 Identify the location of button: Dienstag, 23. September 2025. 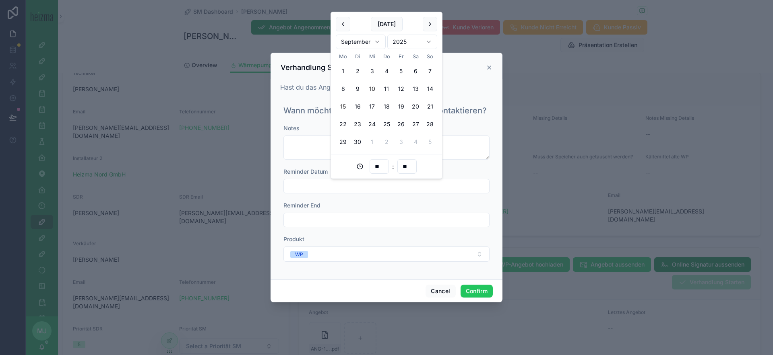
(357, 124).